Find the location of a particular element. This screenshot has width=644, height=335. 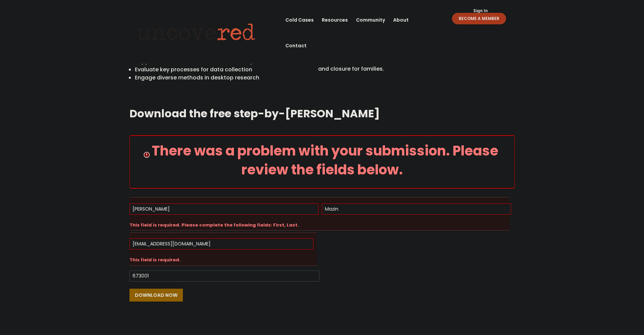

span: The guide also comes with workspace so you can map out your next case and prepare for the launch ... is located at coordinates (414, 53).